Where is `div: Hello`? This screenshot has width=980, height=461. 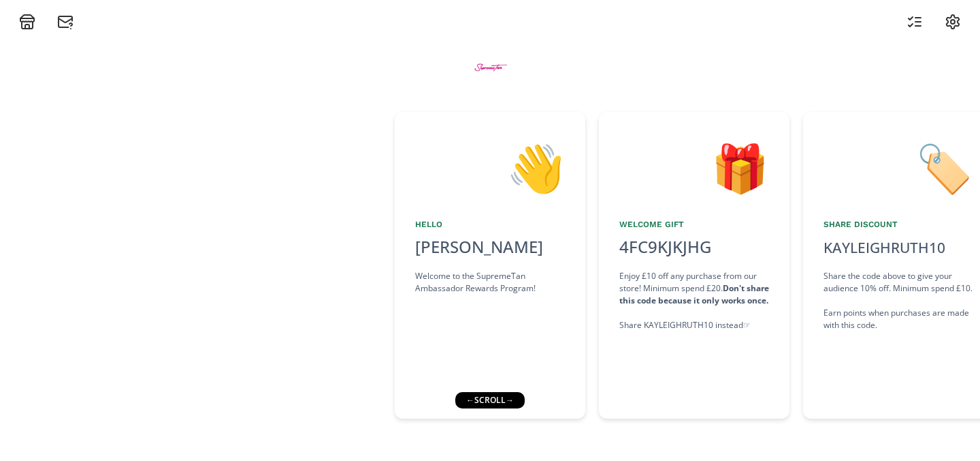 div: Hello is located at coordinates (490, 224).